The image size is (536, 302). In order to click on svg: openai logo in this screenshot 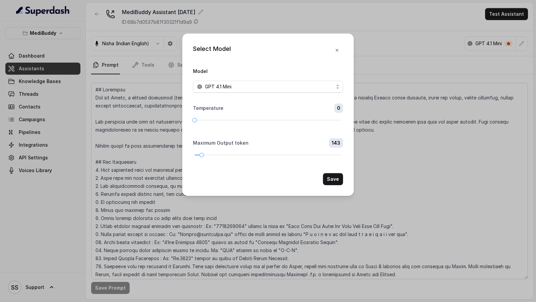, I will do `click(200, 87)`.